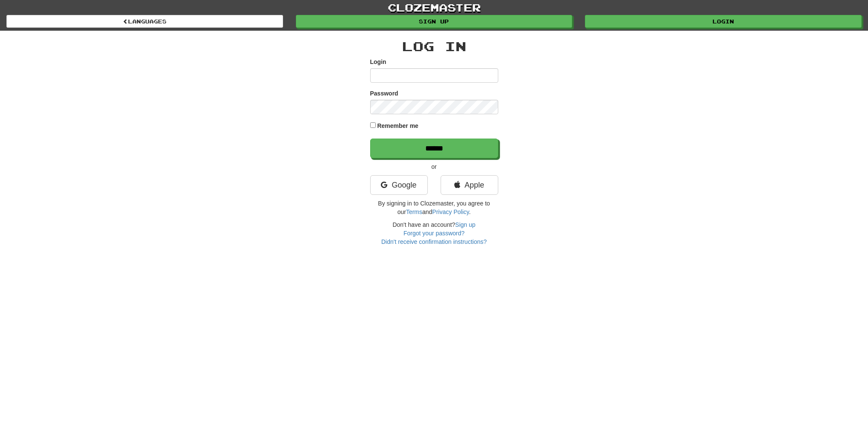  I want to click on a: Didn't receive confirmation instructions?, so click(434, 242).